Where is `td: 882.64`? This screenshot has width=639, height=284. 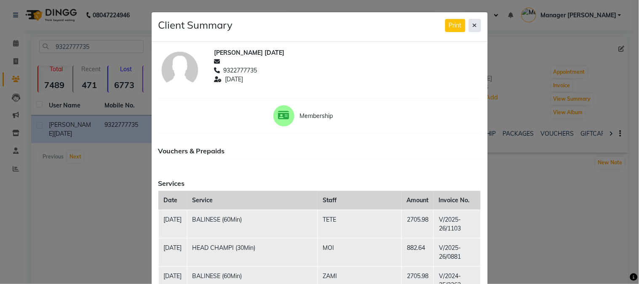
td: 882.64 is located at coordinates (418, 252).